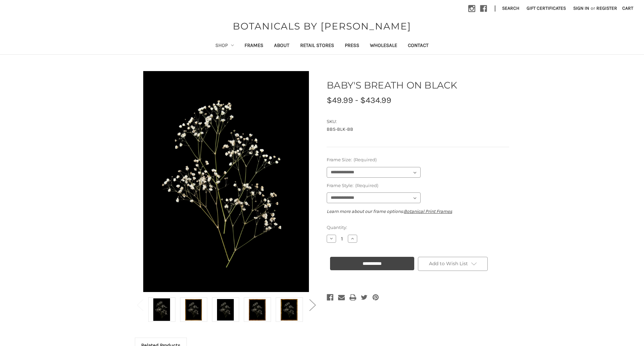  I want to click on a: Add to Wish List, so click(453, 264).